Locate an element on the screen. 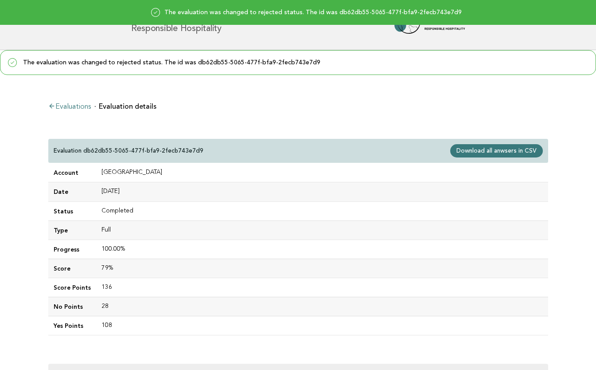 This screenshot has width=596, height=370. td: 79% is located at coordinates (322, 268).